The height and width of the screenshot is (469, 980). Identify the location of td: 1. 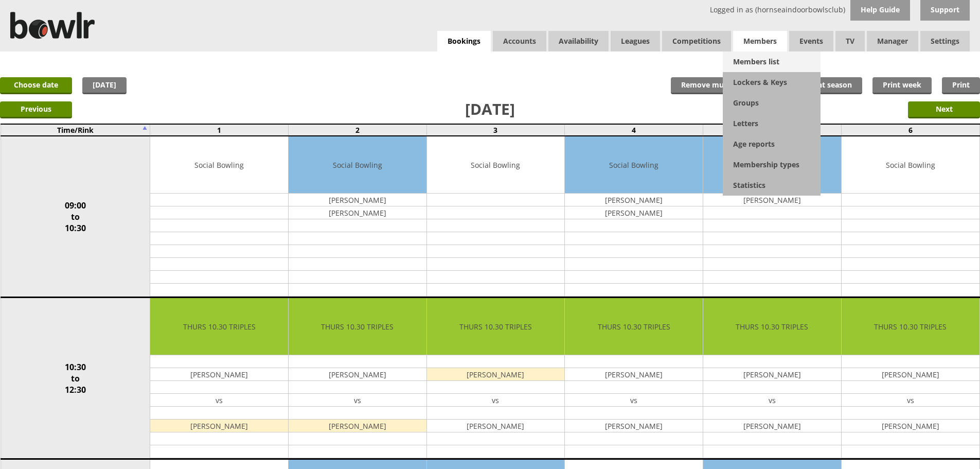
(220, 130).